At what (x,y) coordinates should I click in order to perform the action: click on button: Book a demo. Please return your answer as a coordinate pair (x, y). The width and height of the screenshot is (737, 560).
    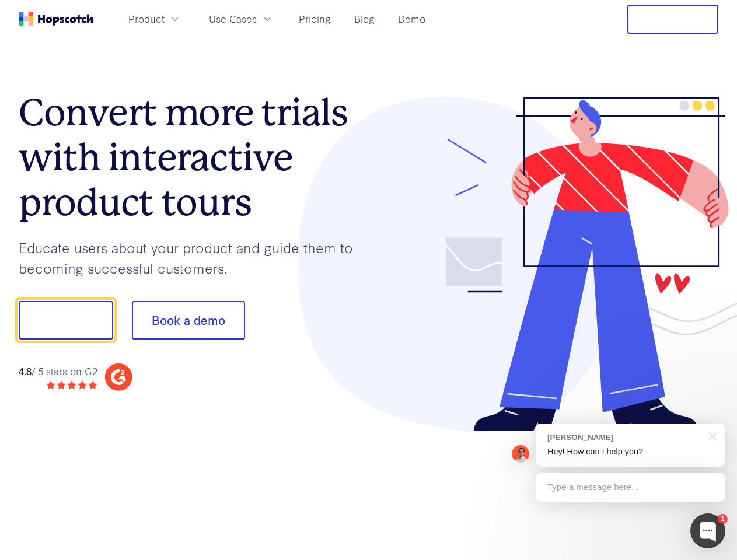
    Looking at the image, I should click on (188, 320).